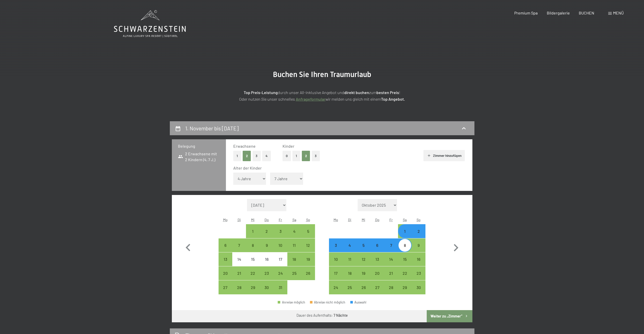 The height and width of the screenshot is (334, 644). I want to click on span: Premium Spa, so click(526, 13).